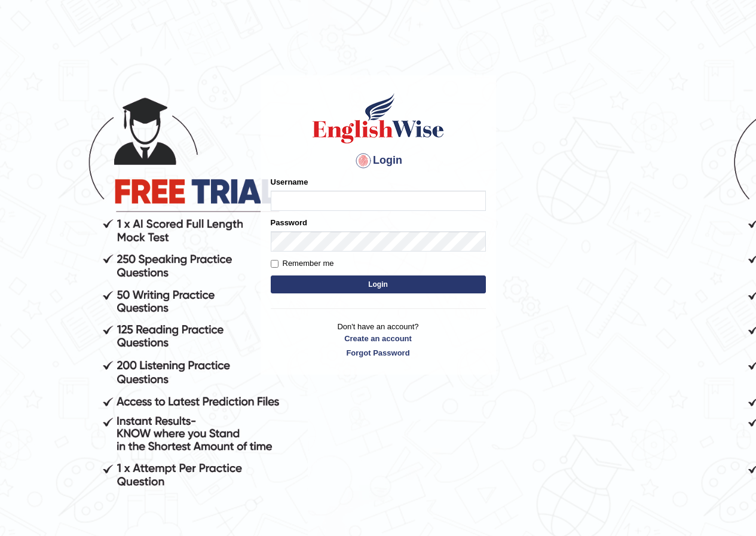  What do you see at coordinates (378, 338) in the screenshot?
I see `a: Create an account` at bounding box center [378, 338].